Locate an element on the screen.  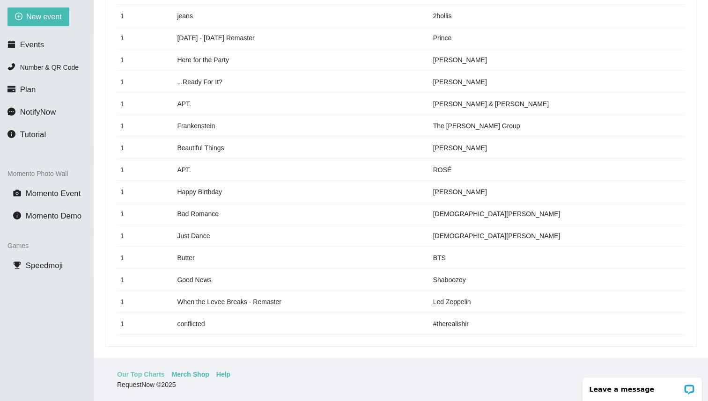
span: New event is located at coordinates (44, 16).